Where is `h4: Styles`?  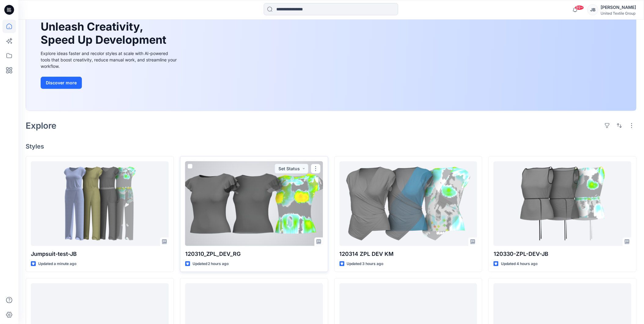
h4: Styles is located at coordinates (331, 146).